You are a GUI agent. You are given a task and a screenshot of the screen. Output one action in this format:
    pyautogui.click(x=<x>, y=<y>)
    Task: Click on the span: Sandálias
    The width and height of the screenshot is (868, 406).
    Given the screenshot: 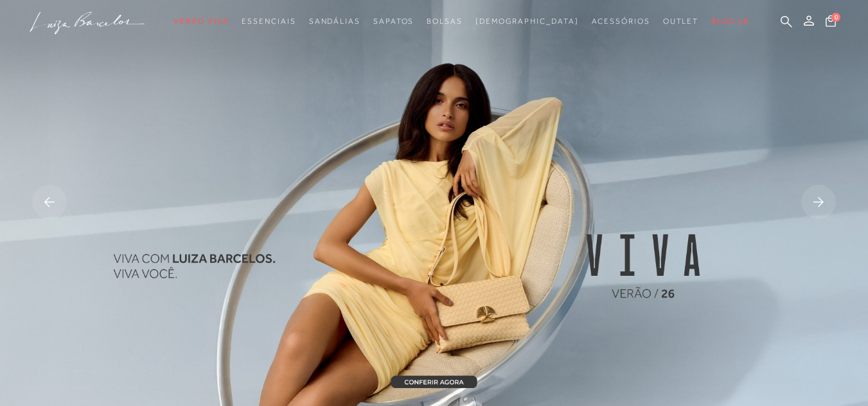 What is the action you would take?
    pyautogui.click(x=335, y=21)
    